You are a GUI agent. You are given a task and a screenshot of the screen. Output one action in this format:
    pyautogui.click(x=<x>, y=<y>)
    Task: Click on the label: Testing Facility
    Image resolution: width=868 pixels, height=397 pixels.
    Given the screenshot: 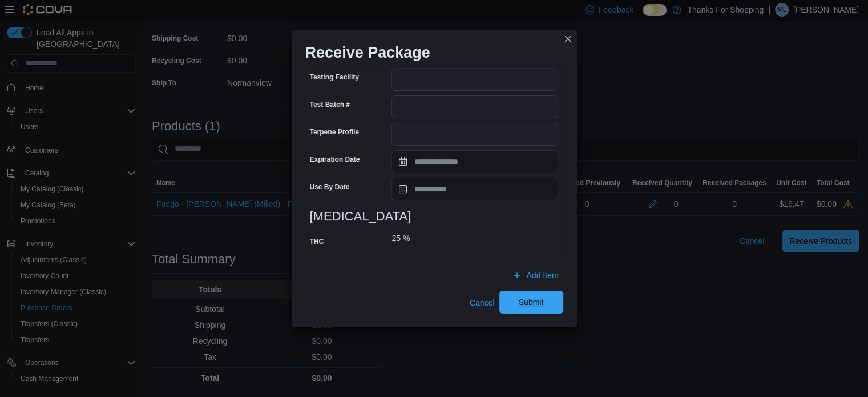 What is the action you would take?
    pyautogui.click(x=335, y=77)
    